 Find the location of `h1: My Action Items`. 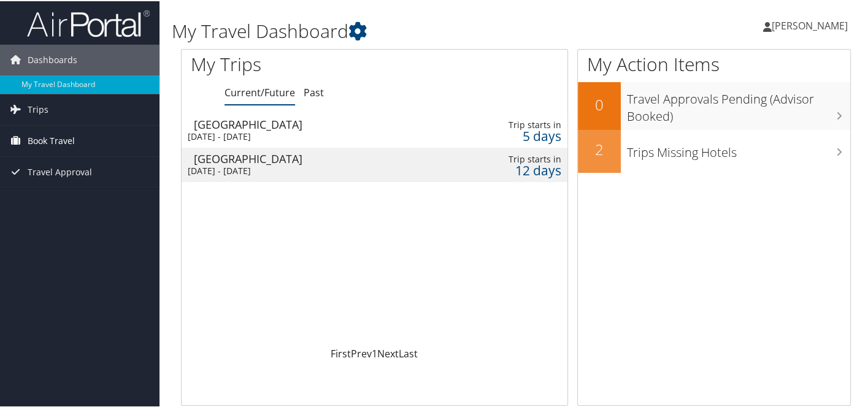

h1: My Action Items is located at coordinates (714, 63).